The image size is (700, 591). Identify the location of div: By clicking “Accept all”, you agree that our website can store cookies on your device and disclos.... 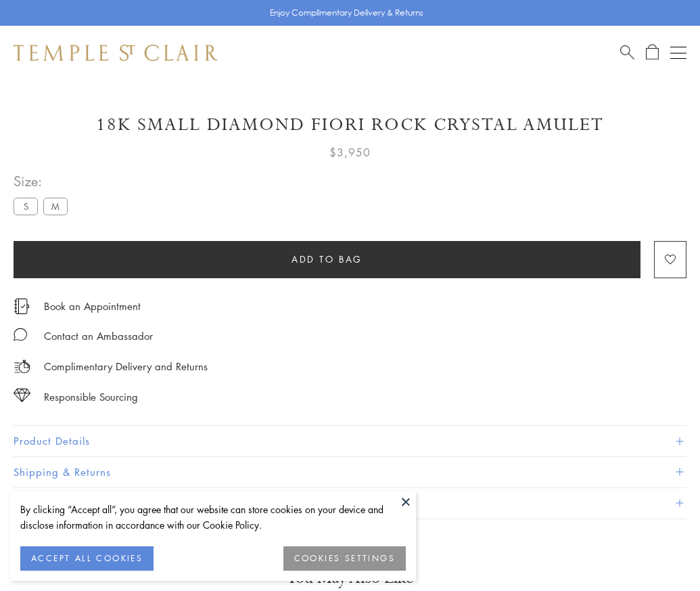
(213, 518).